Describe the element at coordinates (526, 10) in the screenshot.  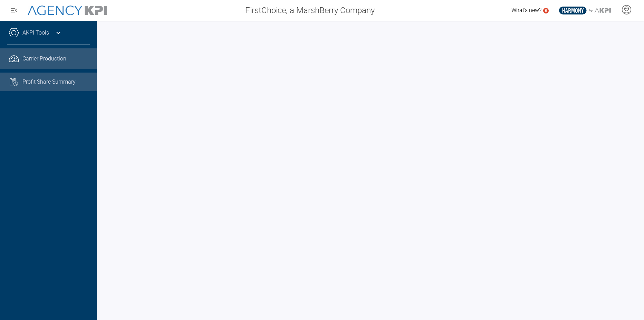
I see `span: What's new?` at that location.